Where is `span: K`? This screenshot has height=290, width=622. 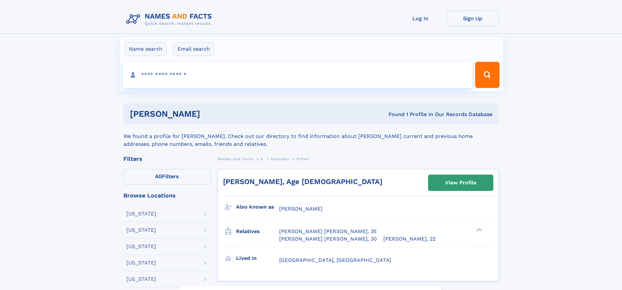 span: K is located at coordinates (262, 159).